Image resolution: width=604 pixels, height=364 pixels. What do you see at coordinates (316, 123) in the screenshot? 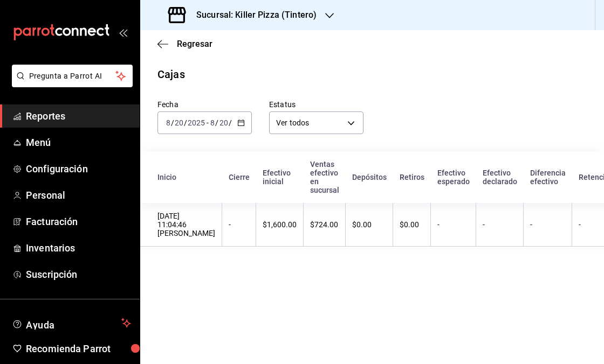
I see `div: Ver todos` at bounding box center [316, 123].